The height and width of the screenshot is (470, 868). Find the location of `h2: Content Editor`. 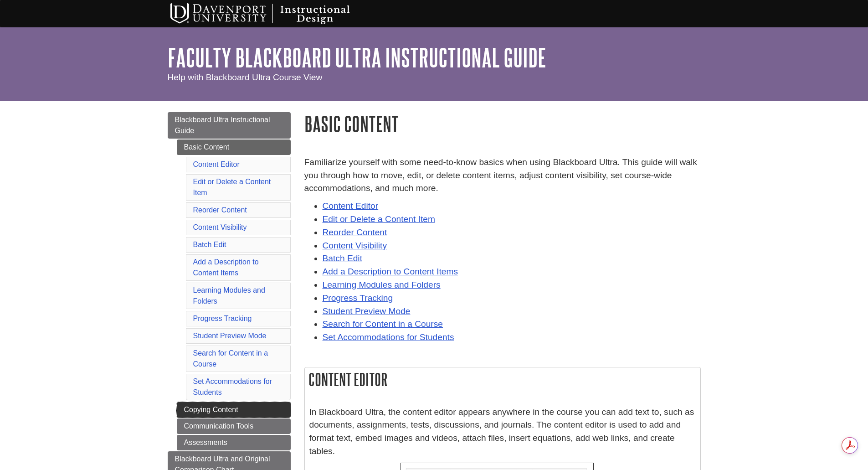

h2: Content Editor is located at coordinates (503, 380).